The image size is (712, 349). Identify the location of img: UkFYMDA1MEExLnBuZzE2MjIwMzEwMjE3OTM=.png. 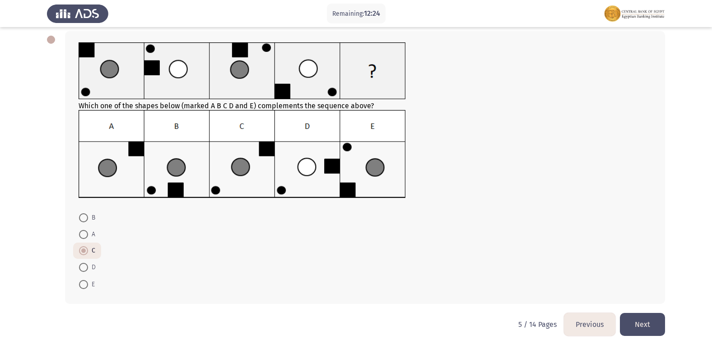
(242, 71).